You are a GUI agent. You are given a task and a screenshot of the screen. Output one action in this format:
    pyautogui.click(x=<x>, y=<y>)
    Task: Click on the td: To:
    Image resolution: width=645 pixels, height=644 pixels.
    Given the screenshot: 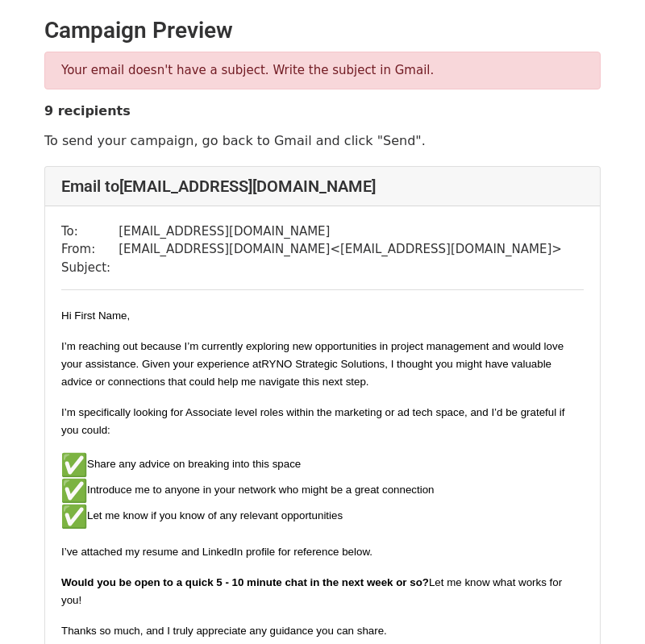 What is the action you would take?
    pyautogui.click(x=90, y=231)
    